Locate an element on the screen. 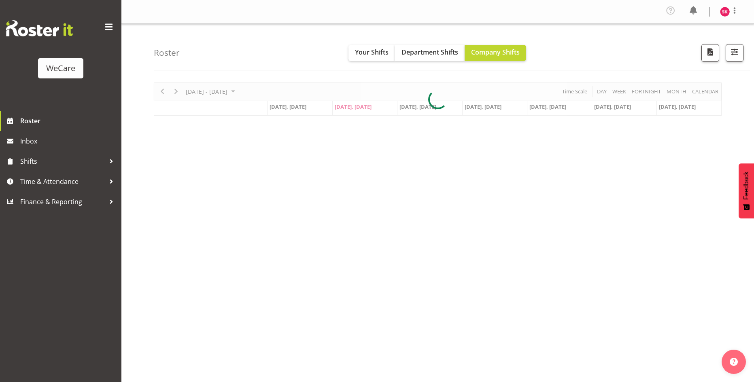 The image size is (754, 382). button: Download a PDF of the roster according to the set date range. is located at coordinates (710, 53).